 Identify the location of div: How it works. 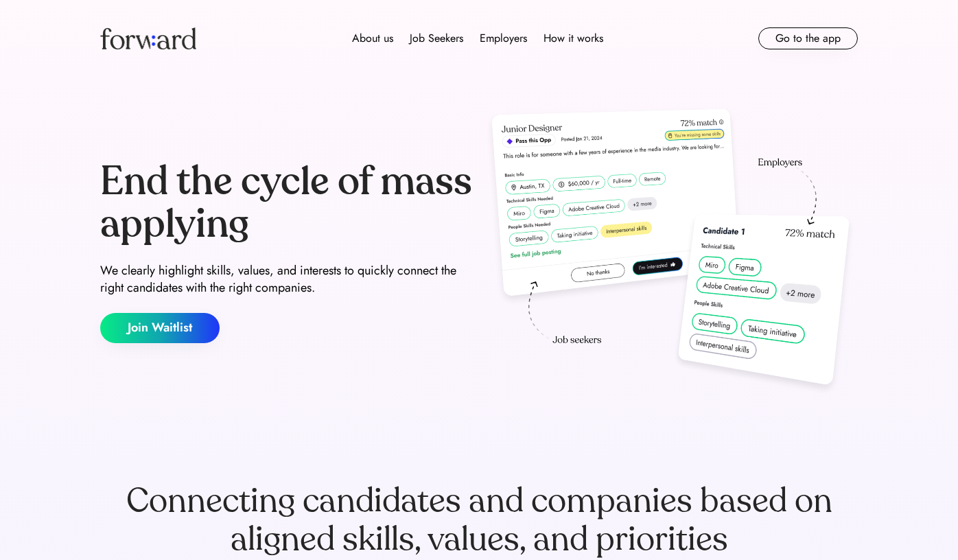
(573, 39).